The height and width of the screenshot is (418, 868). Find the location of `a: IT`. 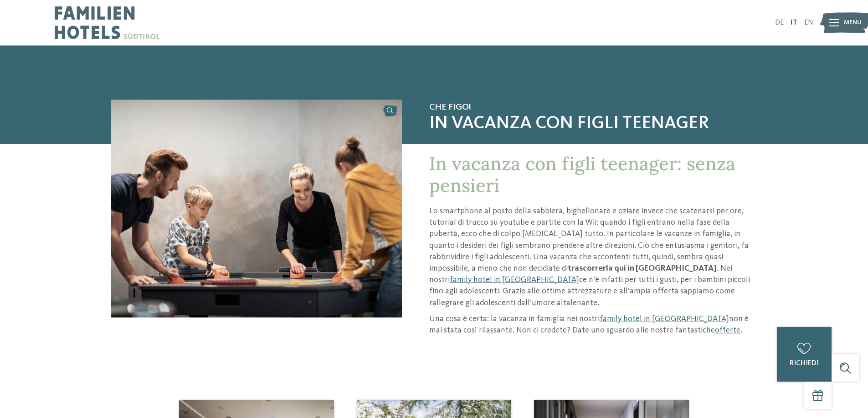

a: IT is located at coordinates (794, 23).